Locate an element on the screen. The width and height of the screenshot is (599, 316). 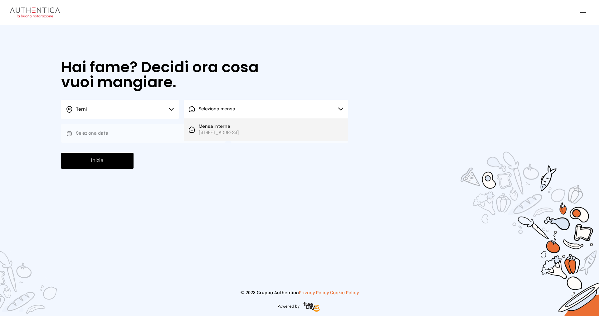
span: Seleziona mensa is located at coordinates (217, 109).